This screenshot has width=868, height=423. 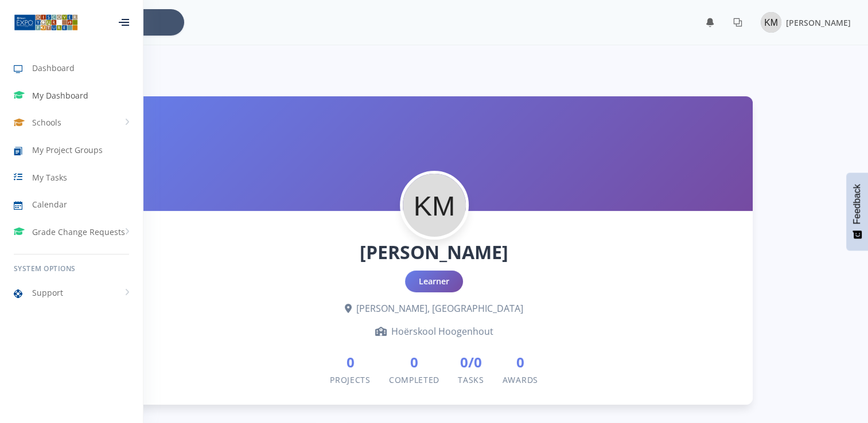 I want to click on span: My Tasks, so click(x=50, y=177).